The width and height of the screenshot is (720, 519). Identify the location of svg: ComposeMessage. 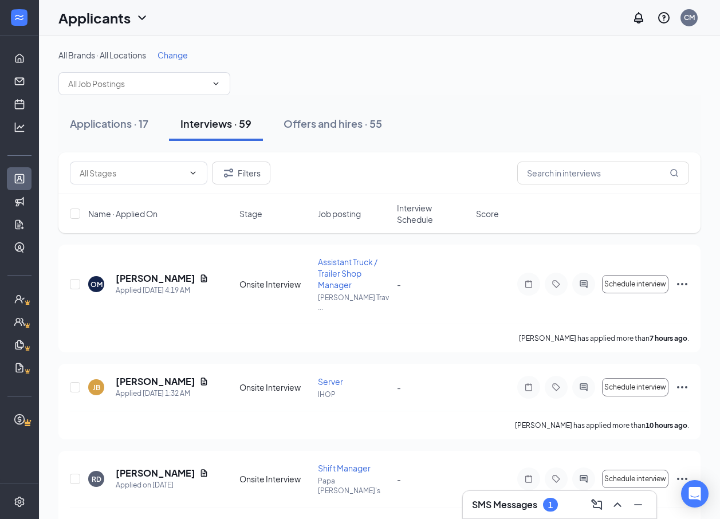
(597, 504).